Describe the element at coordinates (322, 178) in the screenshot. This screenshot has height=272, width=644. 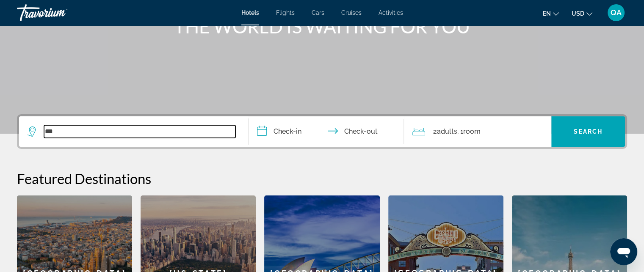
I see `h2: Featured Destinations` at that location.